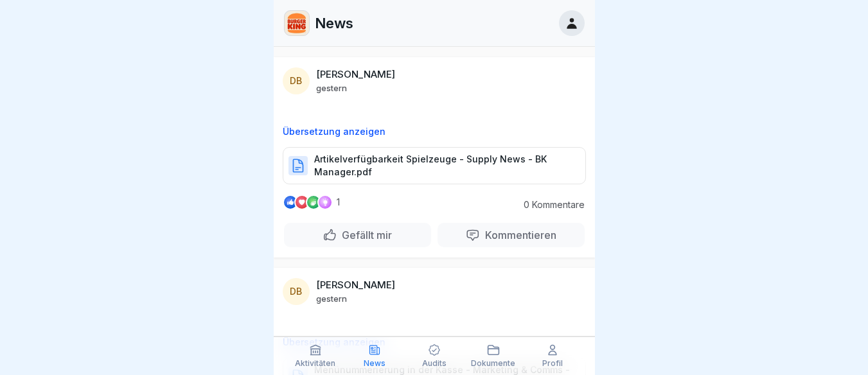 The image size is (868, 375). I want to click on p: Artikelverfügbarkeit Spielzeuge - Supply News - BK Manager.pdf, so click(443, 166).